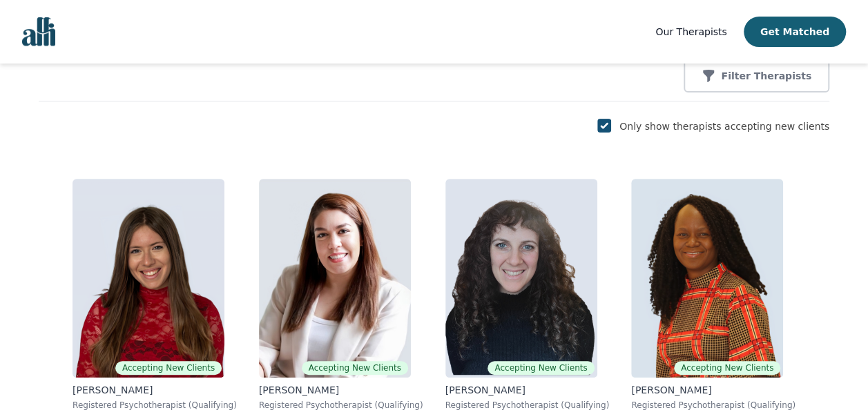 This screenshot has height=410, width=868. Describe the element at coordinates (766, 76) in the screenshot. I see `p: Filter Therapists` at that location.